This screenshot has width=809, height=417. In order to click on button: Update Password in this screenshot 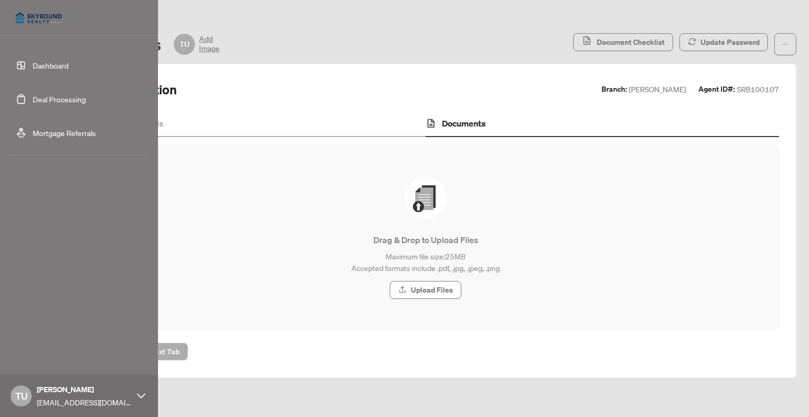, I will do `click(724, 42)`.